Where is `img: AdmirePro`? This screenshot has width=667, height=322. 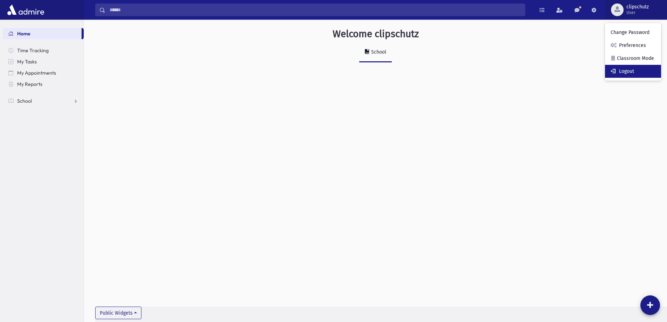 img: AdmirePro is located at coordinates (26, 10).